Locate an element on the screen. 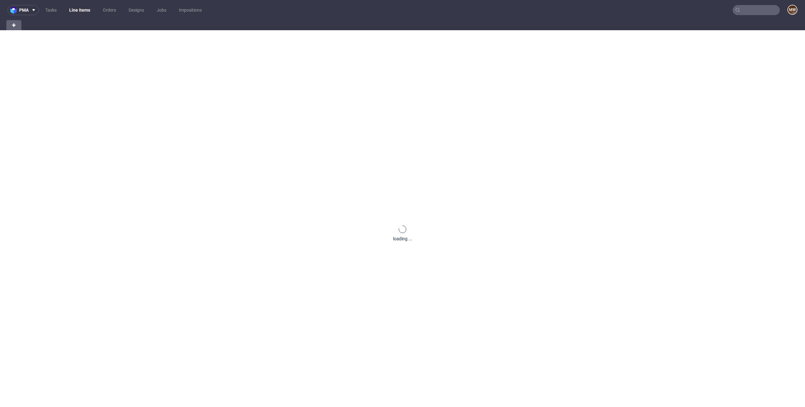 The width and height of the screenshot is (805, 407). a: Tasks is located at coordinates (51, 10).